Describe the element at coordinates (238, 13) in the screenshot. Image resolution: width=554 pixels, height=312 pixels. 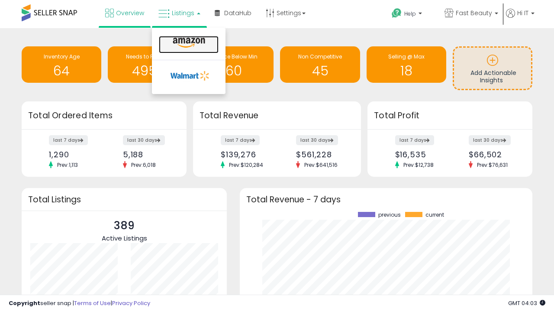
I see `span: DataHub` at that location.